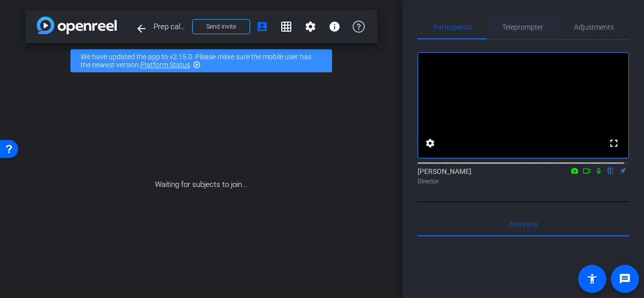  Describe the element at coordinates (523, 224) in the screenshot. I see `span: Everyone` at that location.